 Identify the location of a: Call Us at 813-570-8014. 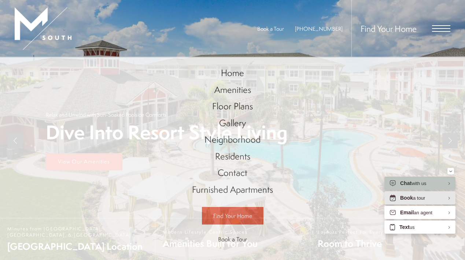
(319, 29).